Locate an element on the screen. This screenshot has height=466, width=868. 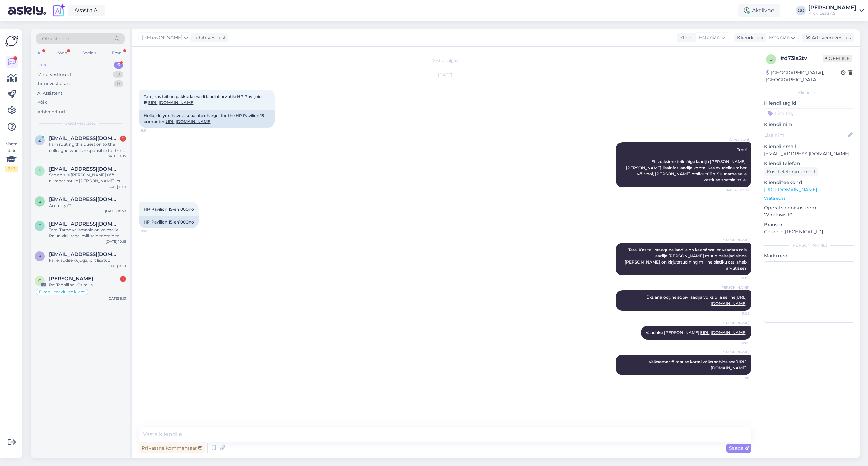
input: Lisa tag is located at coordinates (809, 114).